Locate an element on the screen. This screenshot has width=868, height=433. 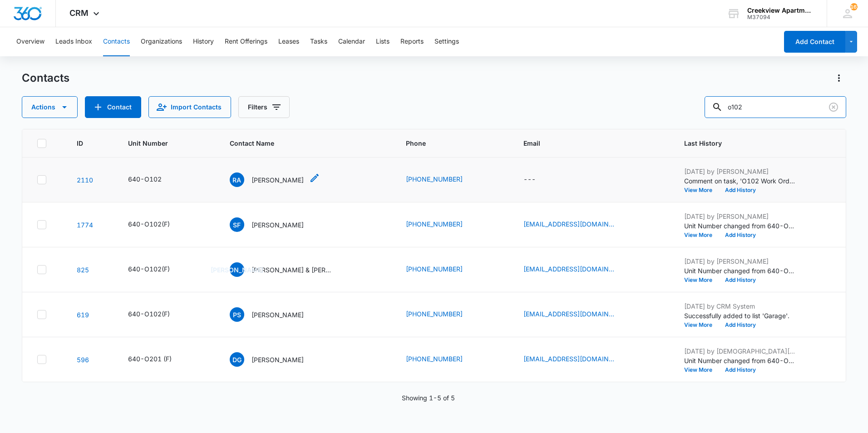
div: Email - janetaragones68@gmail.com - Select to Edit Field is located at coordinates (577, 270).